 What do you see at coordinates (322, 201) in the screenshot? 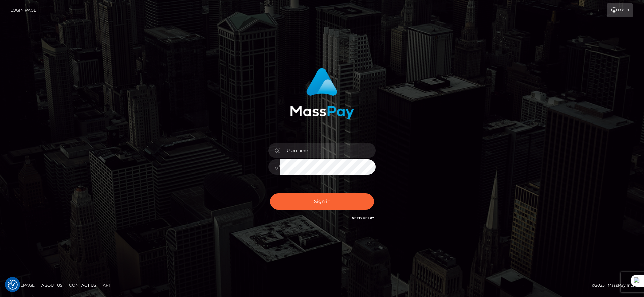
I see `button: Sign in` at bounding box center [322, 201].